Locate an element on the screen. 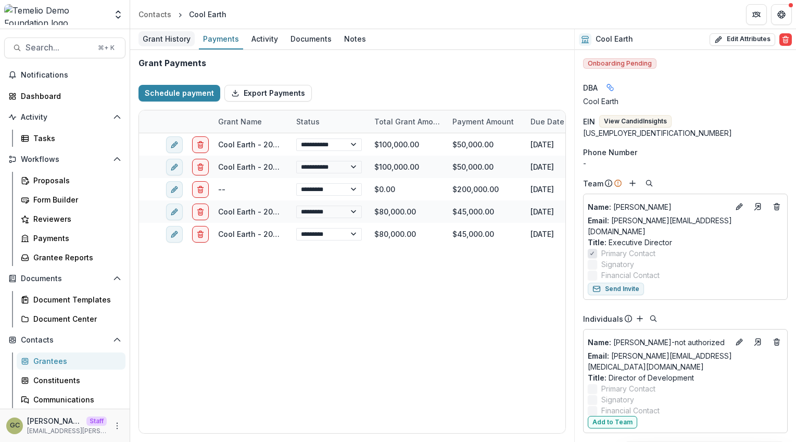 The width and height of the screenshot is (796, 442). div: Tasks is located at coordinates (75, 138).